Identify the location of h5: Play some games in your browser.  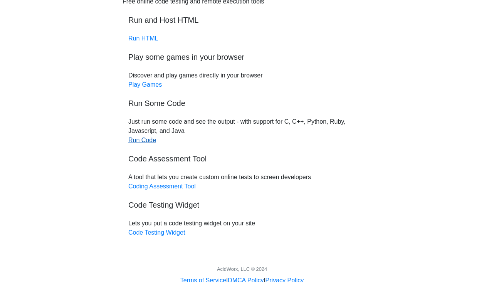
(242, 57).